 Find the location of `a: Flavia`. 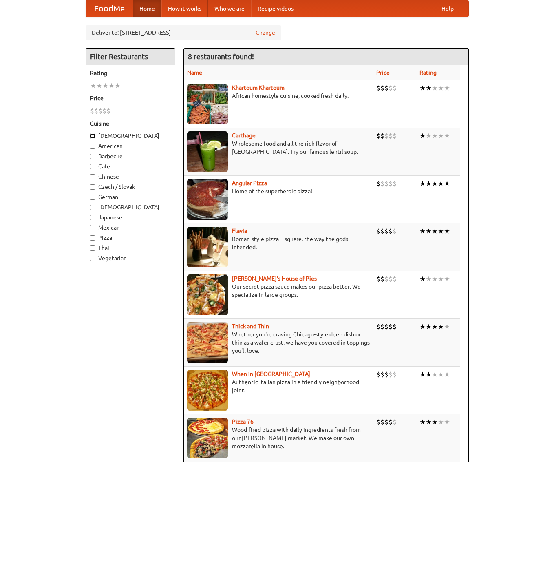

a: Flavia is located at coordinates (239, 231).